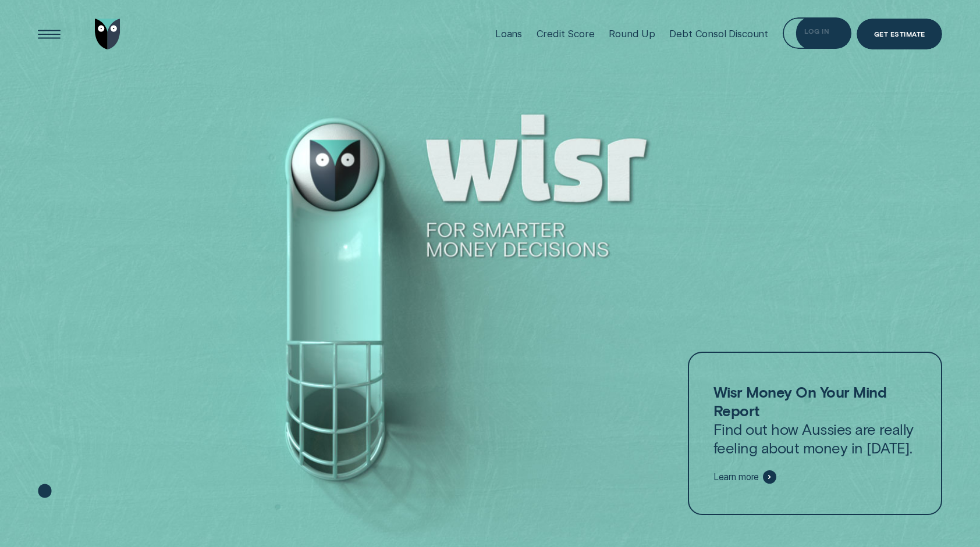 This screenshot has width=980, height=547. Describe the element at coordinates (736, 478) in the screenshot. I see `span: Learn more` at that location.